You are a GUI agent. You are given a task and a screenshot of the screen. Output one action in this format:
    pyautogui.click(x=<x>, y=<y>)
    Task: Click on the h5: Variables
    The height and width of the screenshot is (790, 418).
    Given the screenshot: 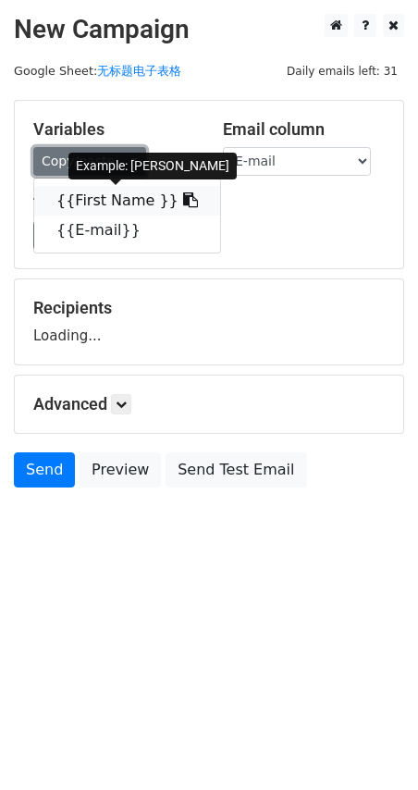 What is the action you would take?
    pyautogui.click(x=114, y=130)
    